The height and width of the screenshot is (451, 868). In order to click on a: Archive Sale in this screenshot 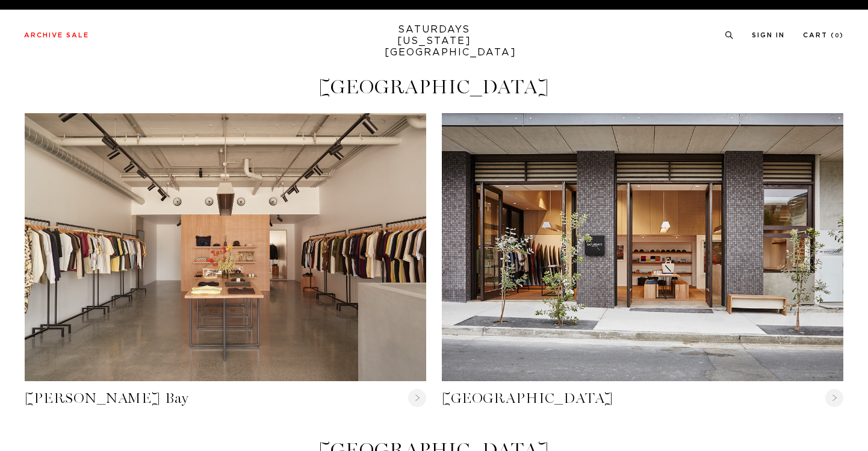, I will do `click(57, 35)`.